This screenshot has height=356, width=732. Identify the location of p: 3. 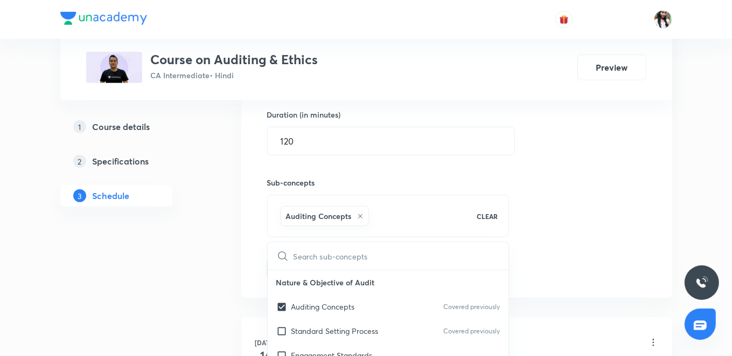
(80, 196).